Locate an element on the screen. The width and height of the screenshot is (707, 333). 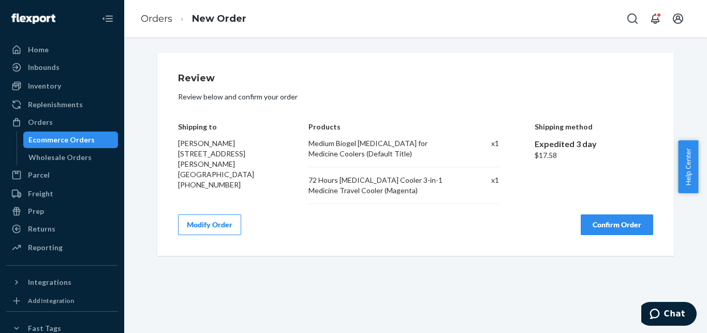
h4: Shipping to is located at coordinates (226, 126).